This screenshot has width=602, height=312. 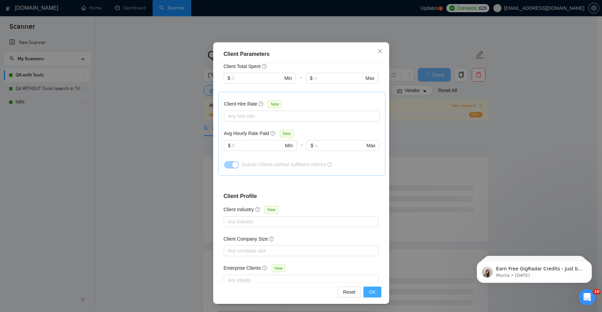 I want to click on p: Earn Free GigRadar Credits - Just by Sharing Your Story! 💬 Want more credits for sending proposal..., so click(x=73, y=23).